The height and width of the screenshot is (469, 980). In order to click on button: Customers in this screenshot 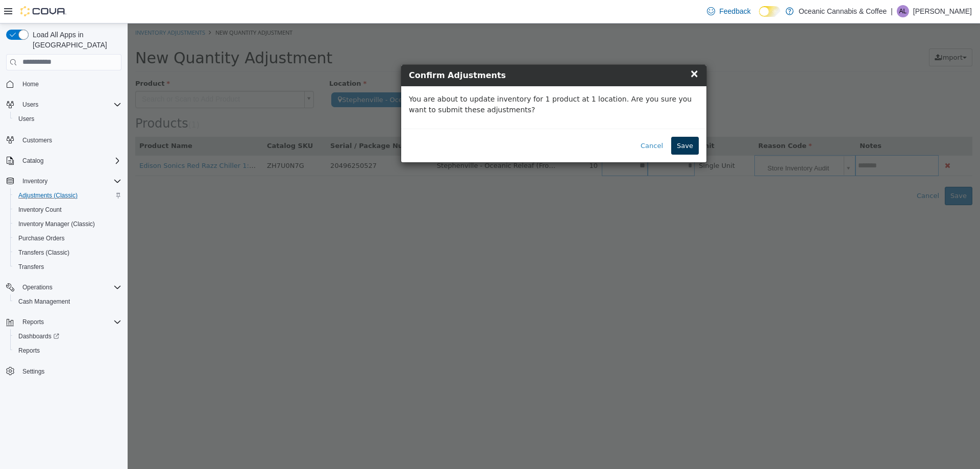, I will do `click(64, 139)`.